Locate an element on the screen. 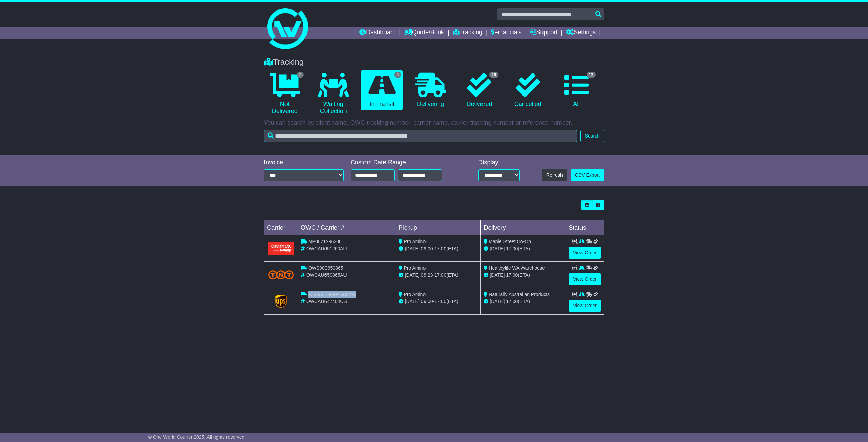 The width and height of the screenshot is (868, 442). a: CSV Export is located at coordinates (587, 176).